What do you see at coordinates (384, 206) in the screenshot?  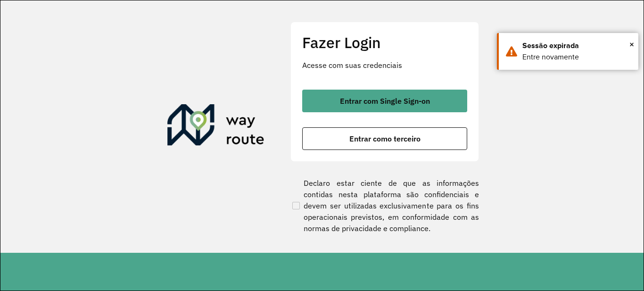 I see `label: Declaro estar ciente de que as informações contidas nesta plataforma são confidenciais e devem se...` at bounding box center [384, 206].